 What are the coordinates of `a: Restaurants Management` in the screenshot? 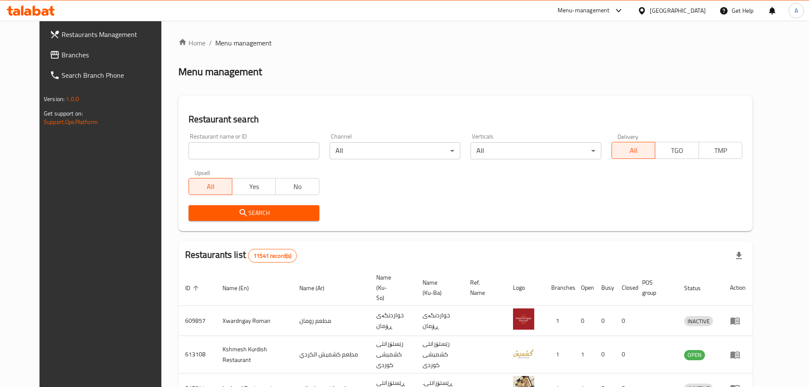 It's located at (109, 34).